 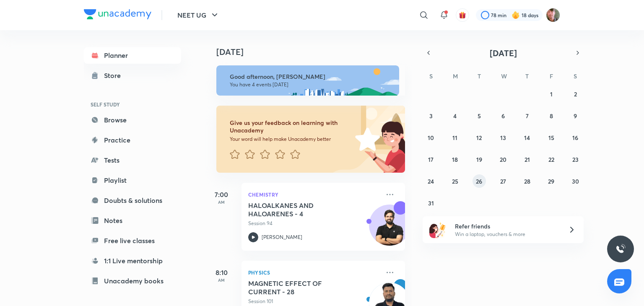 What do you see at coordinates (291, 139) in the screenshot?
I see `p: Your word will help make Unacademy better` at bounding box center [291, 139].